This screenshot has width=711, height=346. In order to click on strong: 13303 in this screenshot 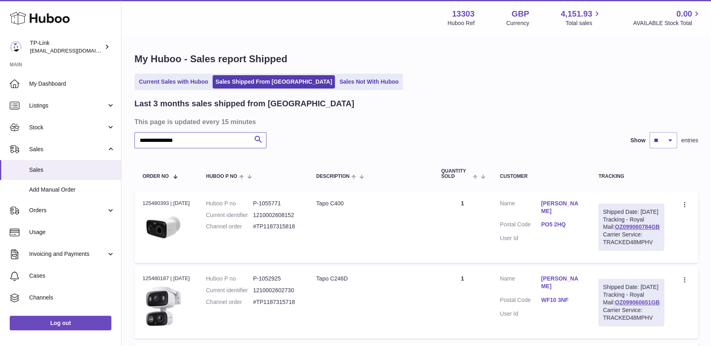, I will do `click(463, 14)`.